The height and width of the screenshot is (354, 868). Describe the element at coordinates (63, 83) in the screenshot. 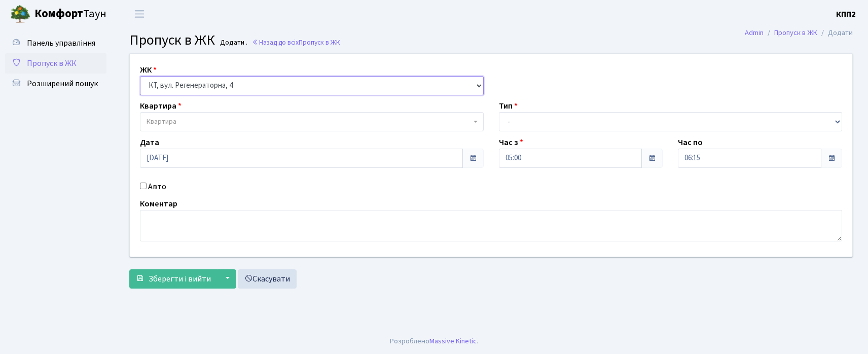

I see `span: Розширений пошук` at that location.